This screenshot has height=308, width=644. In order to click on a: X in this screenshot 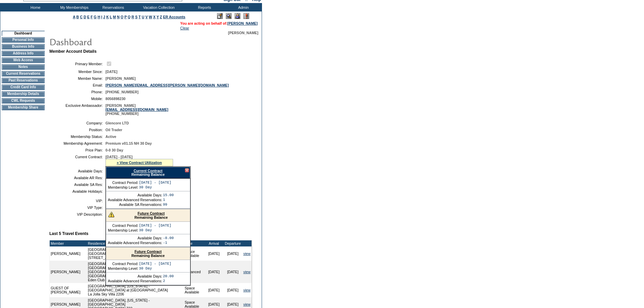, I will do `click(154, 17)`.